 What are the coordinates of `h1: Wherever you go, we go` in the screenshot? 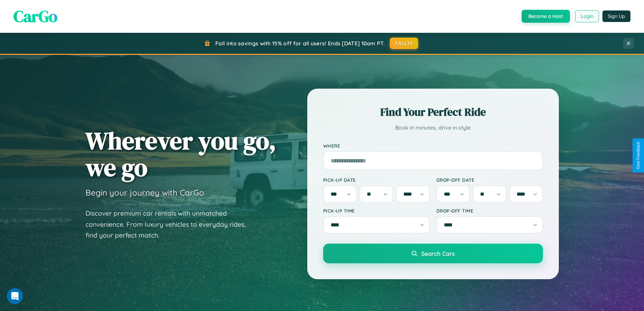 It's located at (181, 154).